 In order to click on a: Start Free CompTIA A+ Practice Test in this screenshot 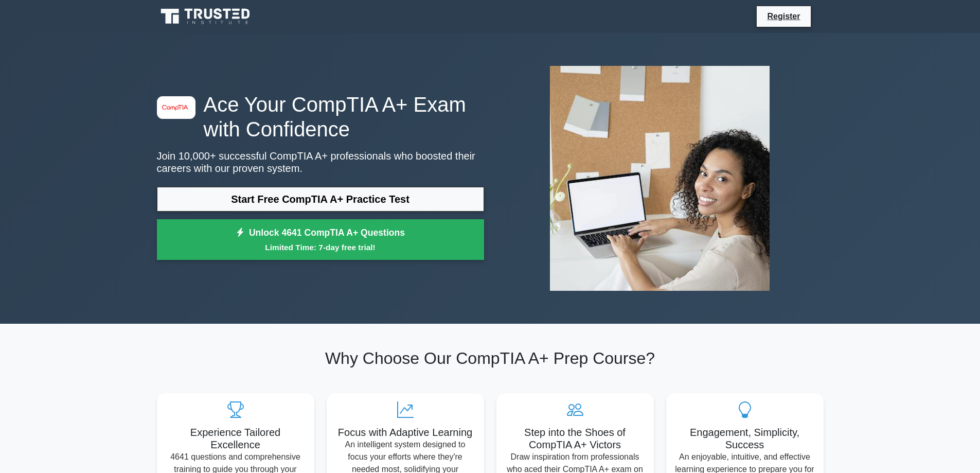, I will do `click(320, 199)`.